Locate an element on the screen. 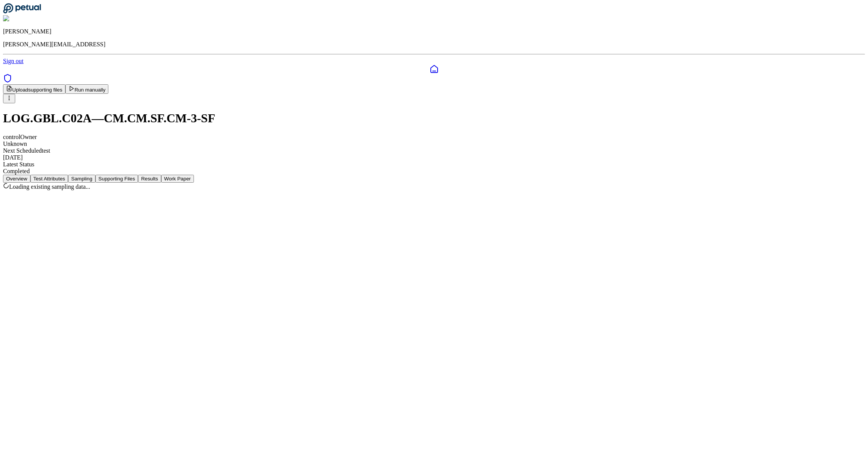 The image size is (868, 474). button: Test Attributes is located at coordinates (49, 179).